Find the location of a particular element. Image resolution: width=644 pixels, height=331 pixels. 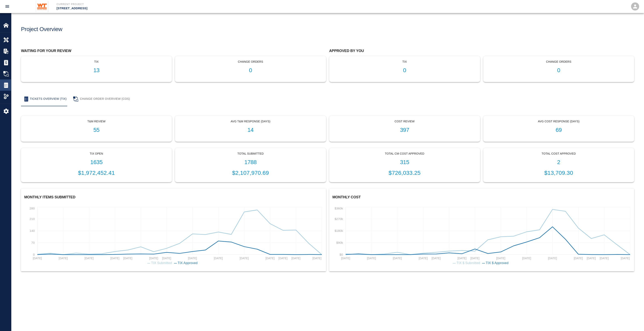

button: Change Order Overview (COS) is located at coordinates (101, 99).